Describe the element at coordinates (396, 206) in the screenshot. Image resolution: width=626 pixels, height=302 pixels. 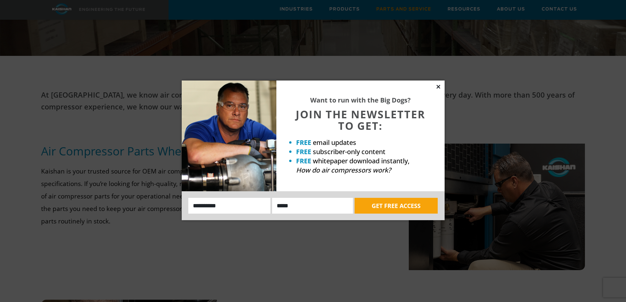
I see `button: GET FREE ACCESS` at that location.